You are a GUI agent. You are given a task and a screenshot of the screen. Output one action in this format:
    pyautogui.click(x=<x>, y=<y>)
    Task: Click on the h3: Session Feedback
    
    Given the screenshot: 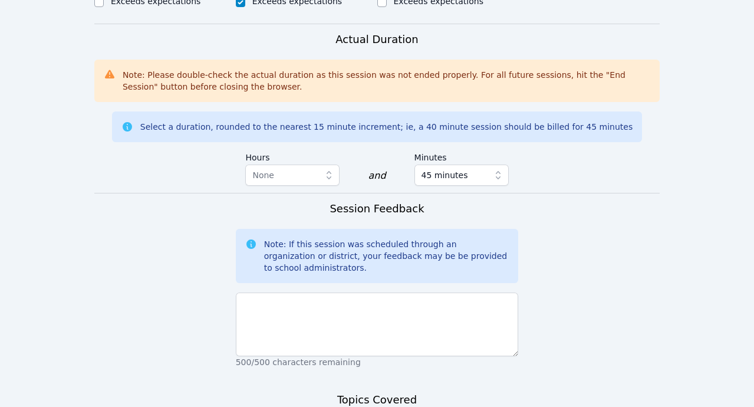 What is the action you would take?
    pyautogui.click(x=377, y=209)
    